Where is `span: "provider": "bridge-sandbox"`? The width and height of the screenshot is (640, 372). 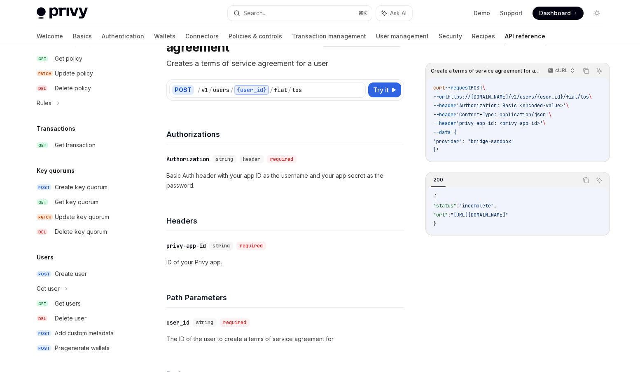
span: "provider": "bridge-sandbox" is located at coordinates (474, 141).